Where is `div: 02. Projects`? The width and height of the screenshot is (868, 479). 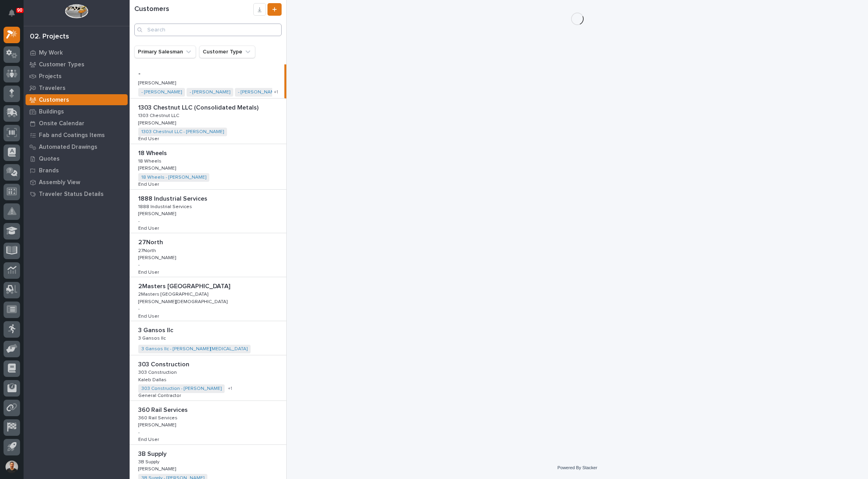 div: 02. Projects is located at coordinates (50, 37).